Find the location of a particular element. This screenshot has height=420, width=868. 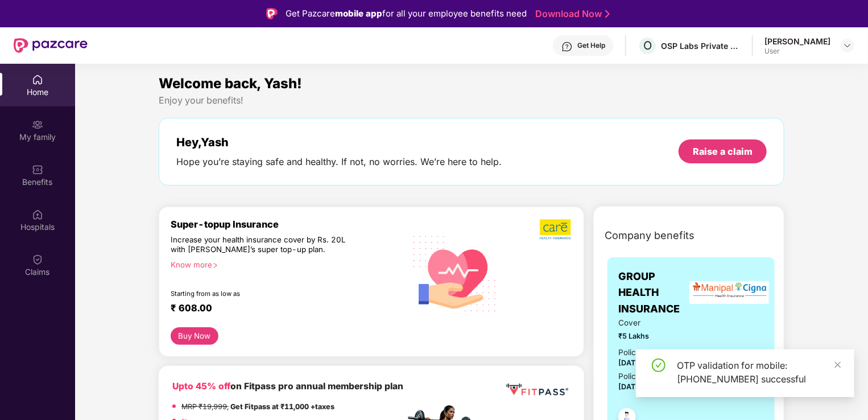

div: User is located at coordinates (798, 51).